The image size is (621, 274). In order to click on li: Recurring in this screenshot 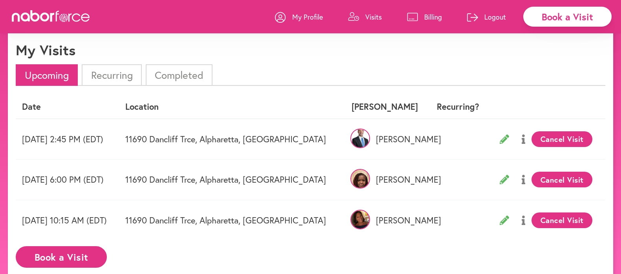, I will do `click(112, 75)`.